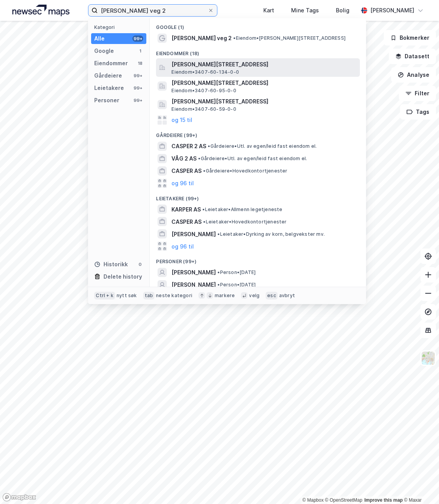 Image resolution: width=439 pixels, height=504 pixels. Describe the element at coordinates (108, 75) in the screenshot. I see `div: Gårdeiere` at that location.